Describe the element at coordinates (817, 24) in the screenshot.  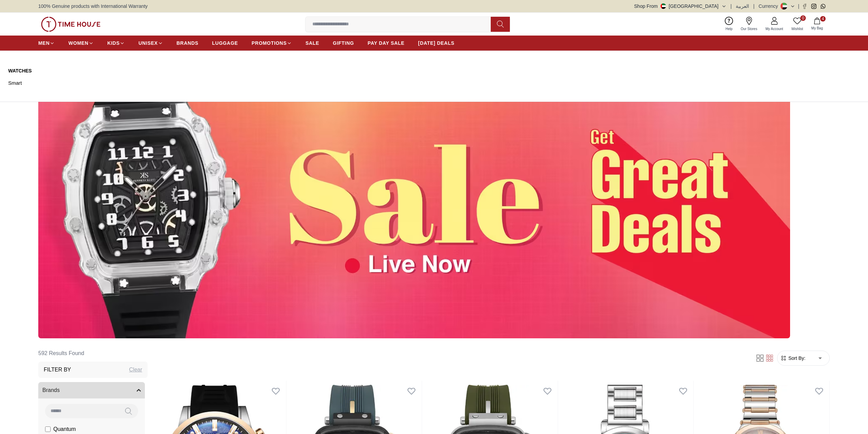
I see `button: 4My Bag` at that location.